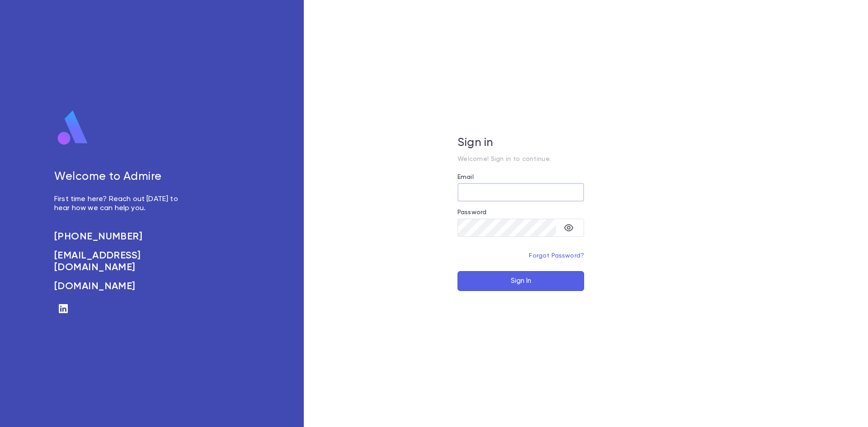  Describe the element at coordinates (466, 177) in the screenshot. I see `label: Email` at that location.